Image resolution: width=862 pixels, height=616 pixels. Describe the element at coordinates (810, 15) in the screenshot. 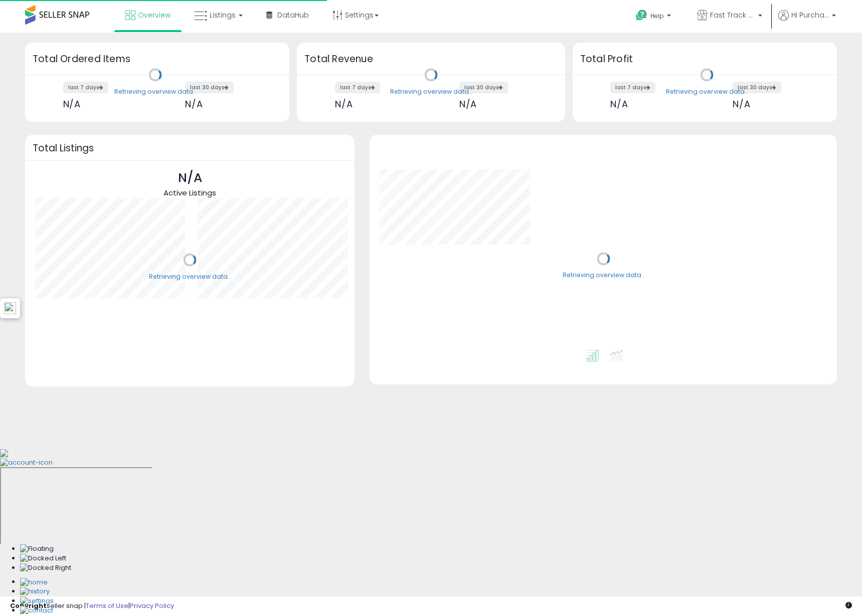

I see `span: Hi Purchase` at that location.